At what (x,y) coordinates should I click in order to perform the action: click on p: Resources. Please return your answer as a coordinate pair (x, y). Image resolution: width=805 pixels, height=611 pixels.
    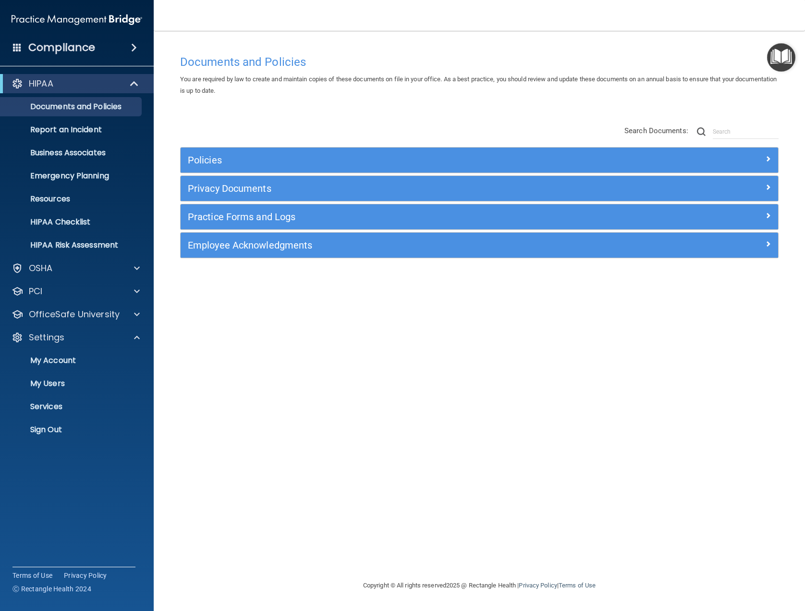
    Looking at the image, I should click on (72, 199).